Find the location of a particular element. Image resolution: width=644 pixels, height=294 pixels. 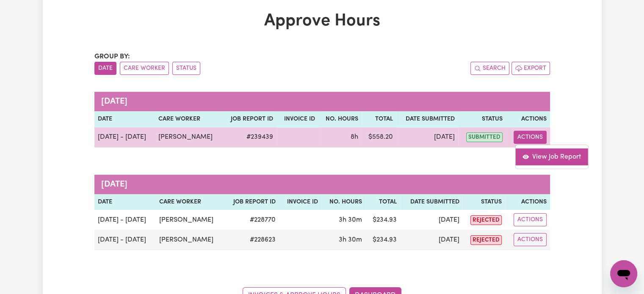

td: $ 558.20 is located at coordinates (379, 138).